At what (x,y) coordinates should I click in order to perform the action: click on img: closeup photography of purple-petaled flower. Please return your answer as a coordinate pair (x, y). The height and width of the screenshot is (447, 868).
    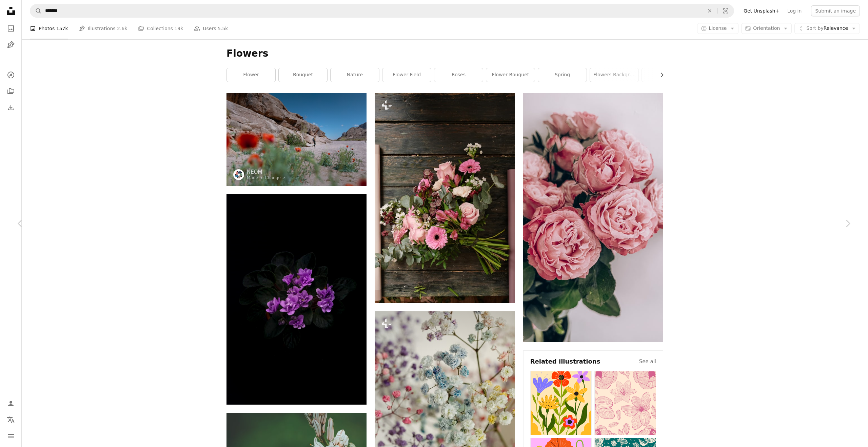
    Looking at the image, I should click on (296, 300).